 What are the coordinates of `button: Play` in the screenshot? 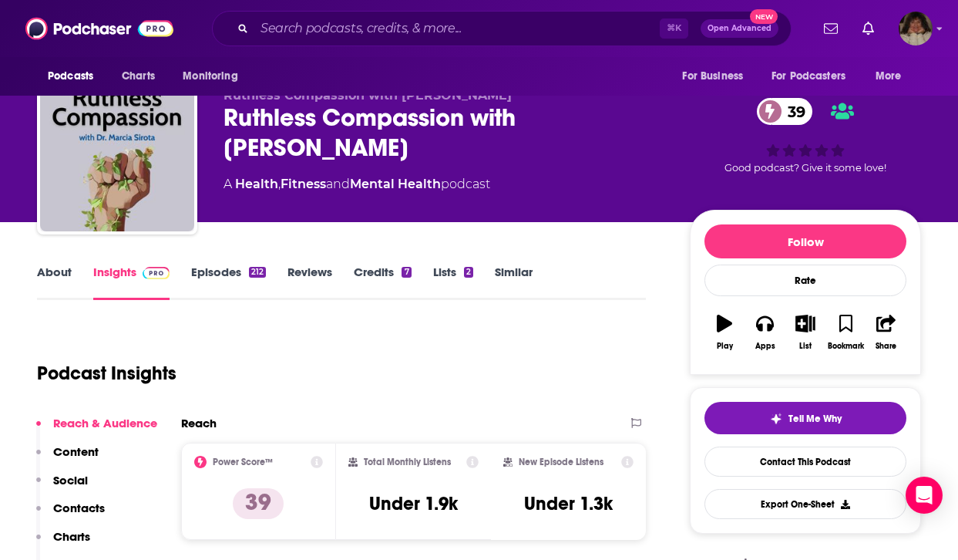 It's located at (724, 332).